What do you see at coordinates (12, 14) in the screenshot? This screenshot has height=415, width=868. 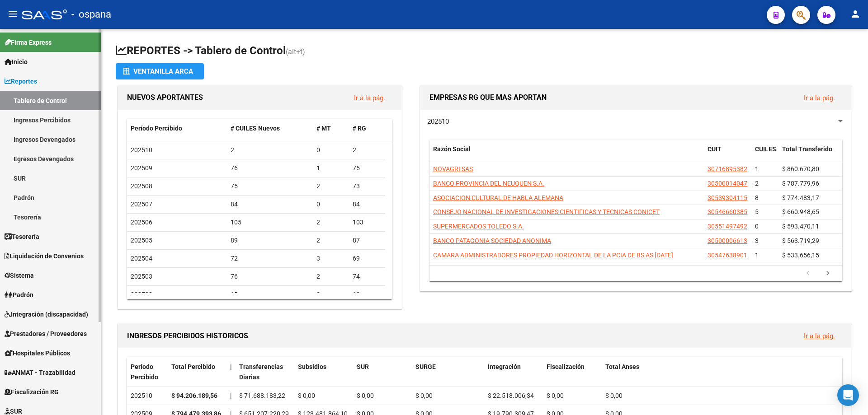 I see `mat-icon: menu` at bounding box center [12, 14].